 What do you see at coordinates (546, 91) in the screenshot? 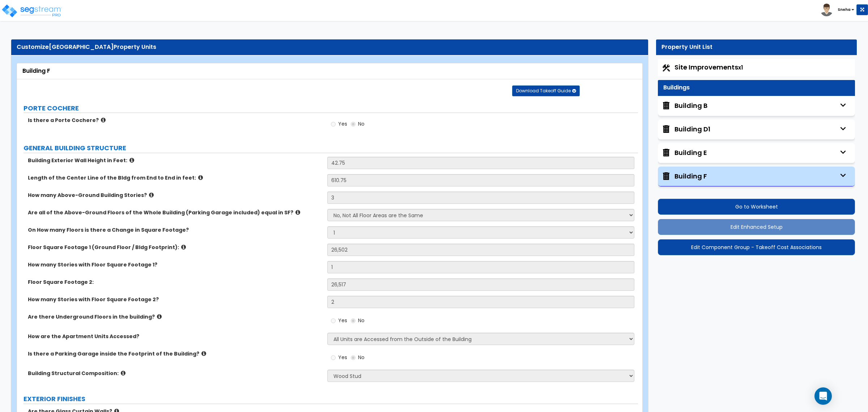
I see `button: Download Takeoff Guide` at bounding box center [546, 91].